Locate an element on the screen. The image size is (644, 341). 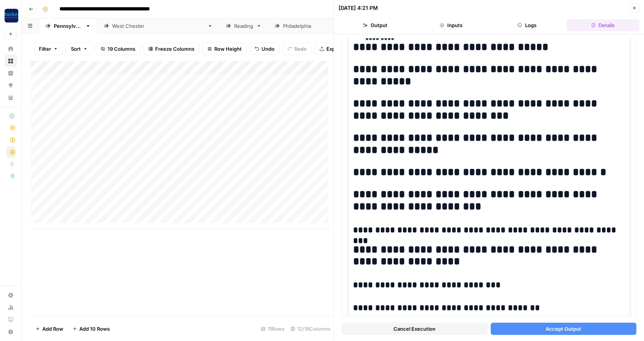
button: Details is located at coordinates (603, 25).